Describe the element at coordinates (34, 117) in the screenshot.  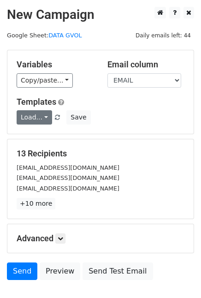
I see `a: Load...` at that location.